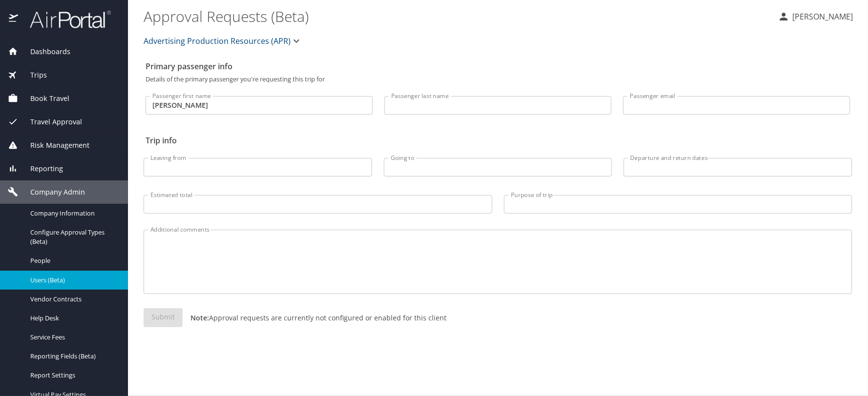 This screenshot has width=868, height=396. I want to click on strong: Note:, so click(200, 318).